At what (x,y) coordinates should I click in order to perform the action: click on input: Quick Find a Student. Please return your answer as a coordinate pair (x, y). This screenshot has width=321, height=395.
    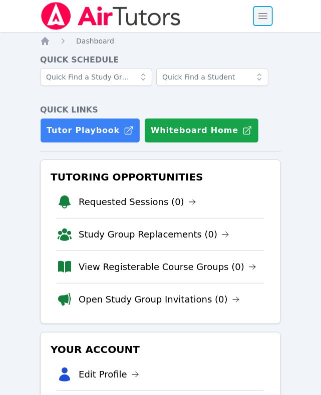
    Looking at the image, I should click on (212, 77).